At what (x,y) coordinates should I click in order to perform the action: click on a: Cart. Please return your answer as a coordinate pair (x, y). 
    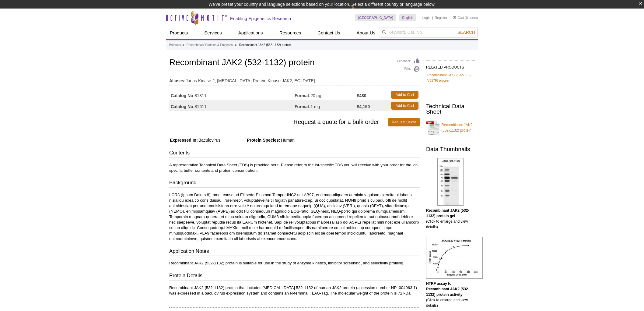
    Looking at the image, I should click on (458, 17).